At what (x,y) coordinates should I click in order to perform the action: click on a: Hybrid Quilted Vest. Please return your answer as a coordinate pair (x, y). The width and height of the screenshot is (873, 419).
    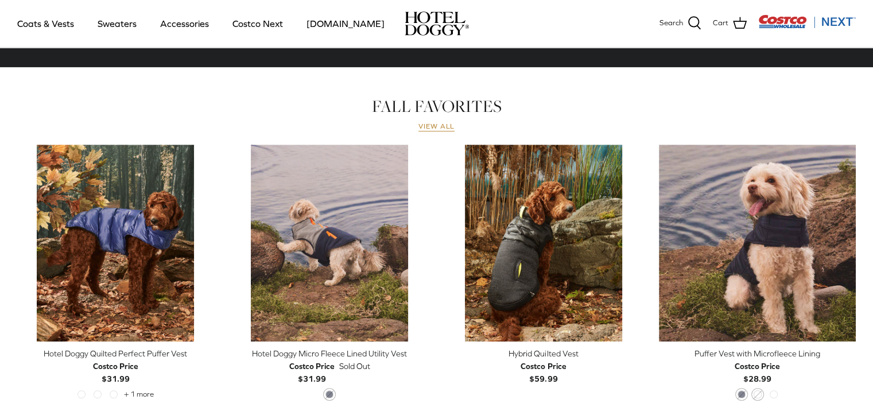
    Looking at the image, I should click on (544, 243).